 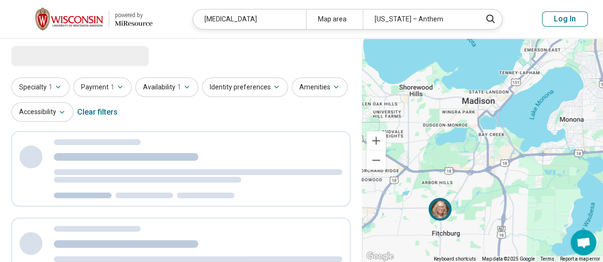 I want to click on span: Map data ©2025 Google, so click(x=508, y=259).